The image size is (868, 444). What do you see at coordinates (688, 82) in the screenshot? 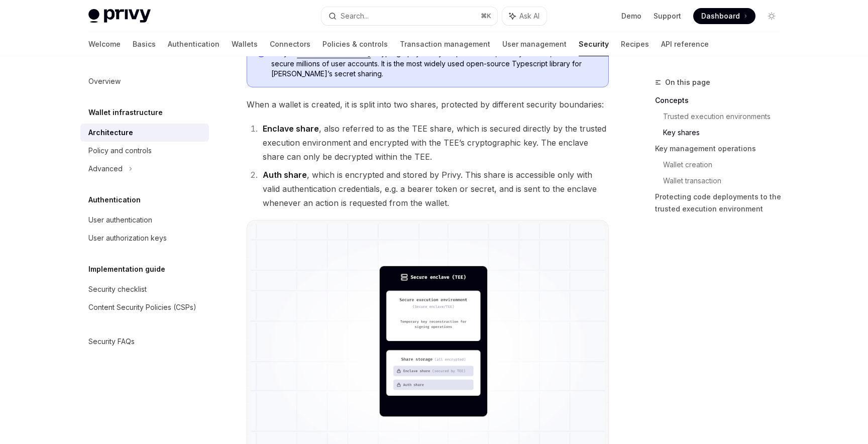
I see `span: On this page` at bounding box center [688, 82].